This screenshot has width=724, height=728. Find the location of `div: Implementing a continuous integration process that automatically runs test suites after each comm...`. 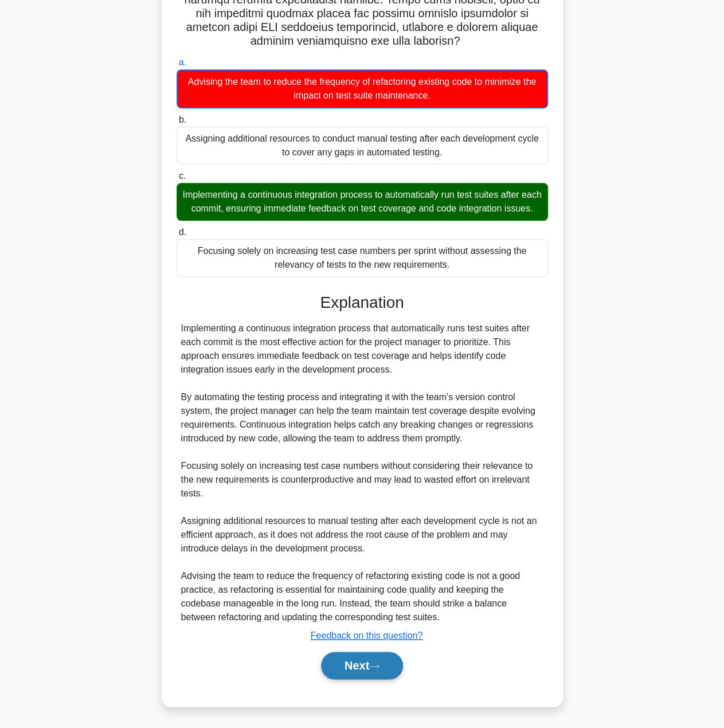

div: Implementing a continuous integration process that automatically runs test suites after each comm... is located at coordinates (362, 473).